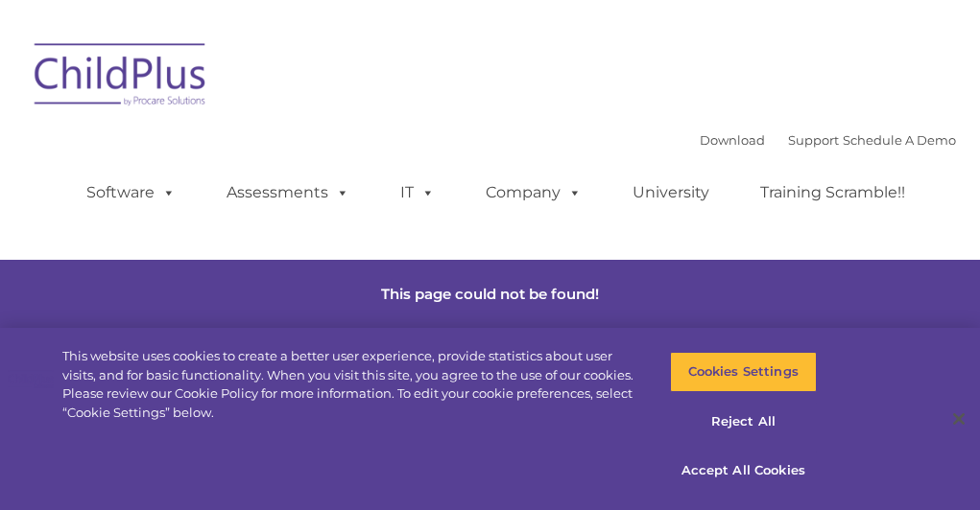 This screenshot has width=980, height=510. What do you see at coordinates (130, 192) in the screenshot?
I see `a: Software` at bounding box center [130, 192].